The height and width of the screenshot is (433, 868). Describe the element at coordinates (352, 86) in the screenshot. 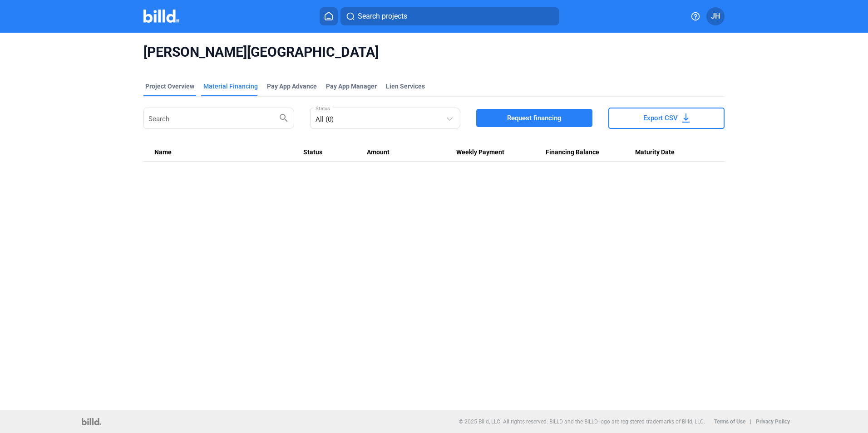

I see `span: Pay App Manager` at that location.